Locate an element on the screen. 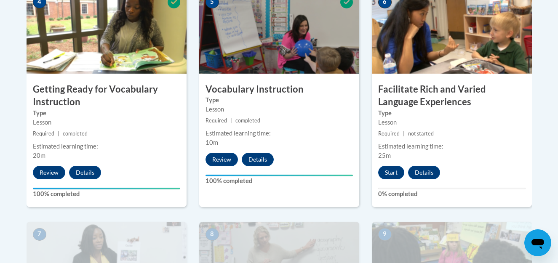 Image resolution: width=558 pixels, height=263 pixels. span: 8 is located at coordinates (212, 235).